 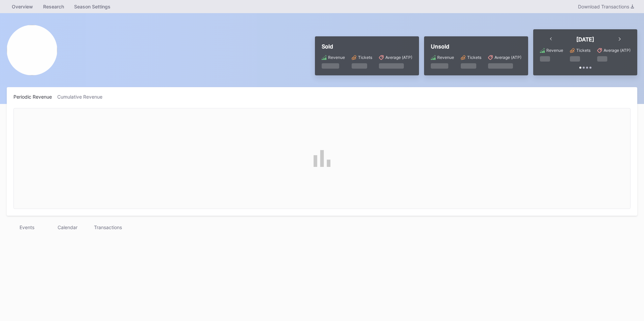 What do you see at coordinates (27, 227) in the screenshot?
I see `div: Events` at bounding box center [27, 227].